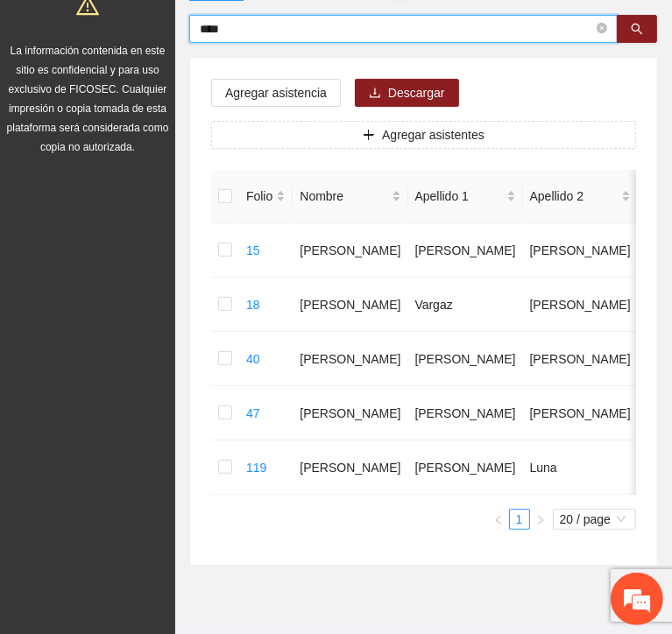 The height and width of the screenshot is (634, 672). What do you see at coordinates (343, 196) in the screenshot?
I see `span: Nombre` at bounding box center [343, 196].